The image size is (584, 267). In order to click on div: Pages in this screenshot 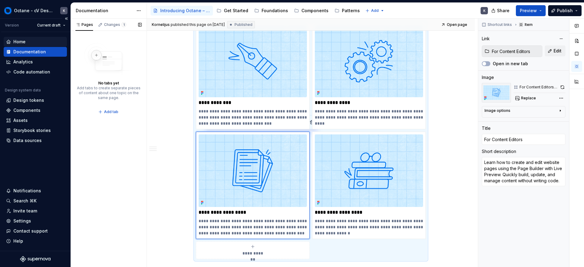, I will do `click(84, 25)`.